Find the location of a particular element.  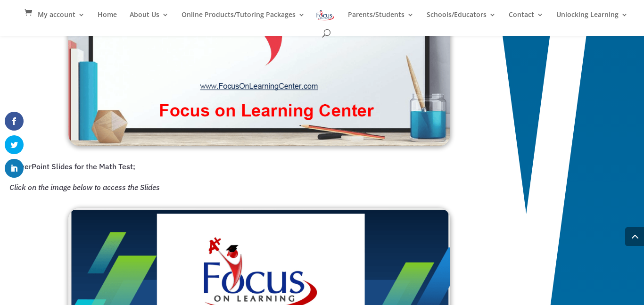

a: Contact is located at coordinates (526, 19).